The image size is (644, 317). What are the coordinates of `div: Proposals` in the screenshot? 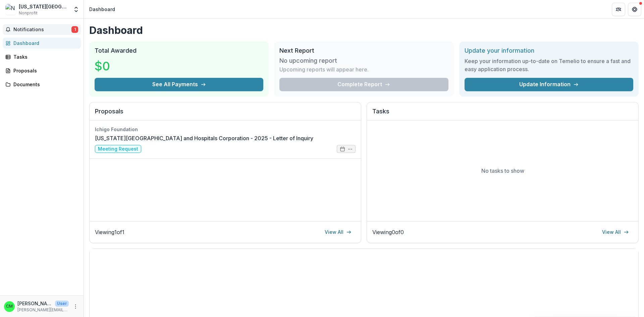 It's located at (44, 71).